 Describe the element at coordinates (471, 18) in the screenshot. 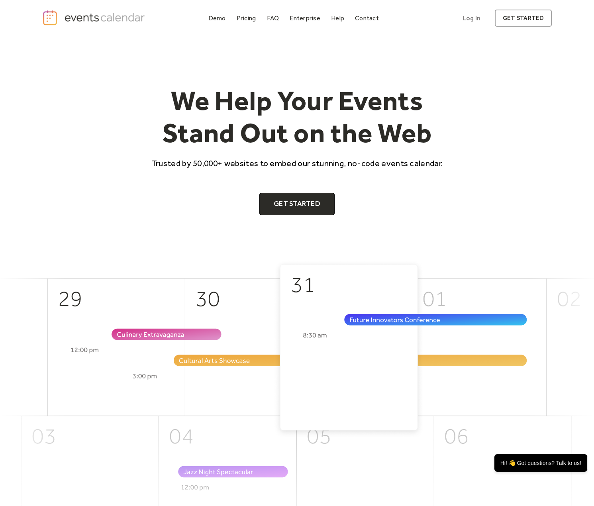

I see `a: Log In` at that location.